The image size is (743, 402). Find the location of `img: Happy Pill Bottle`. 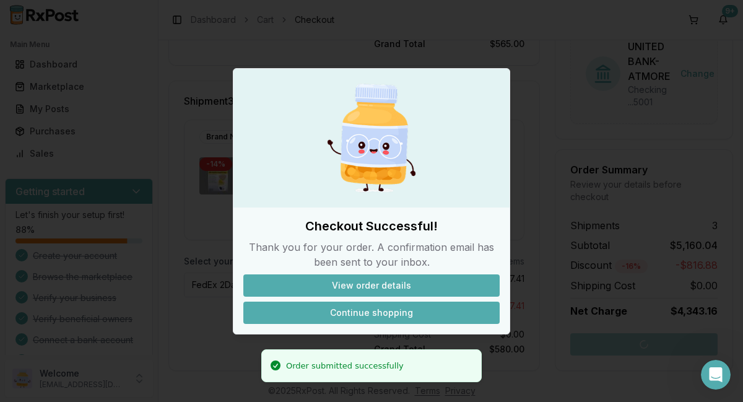

img: Happy Pill Bottle is located at coordinates (372, 138).